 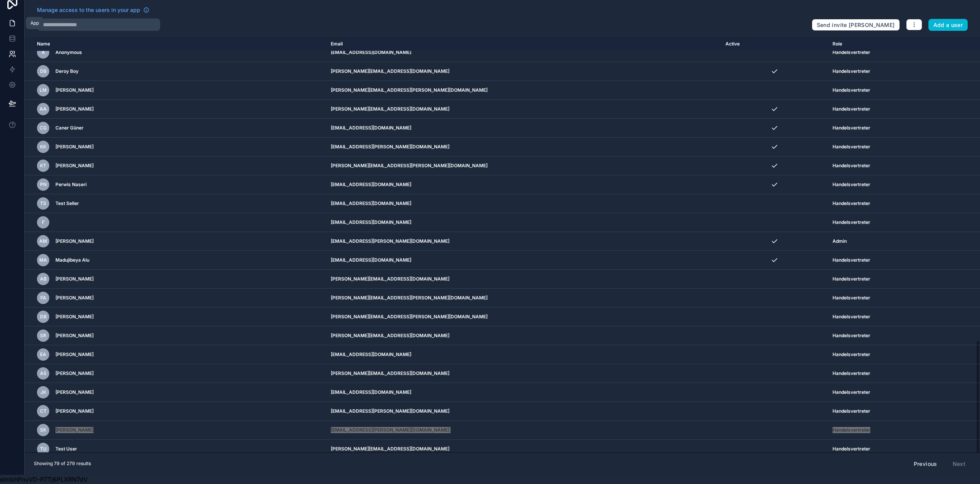 What do you see at coordinates (71, 185) in the screenshot?
I see `span: Perwis Naseri` at bounding box center [71, 185].